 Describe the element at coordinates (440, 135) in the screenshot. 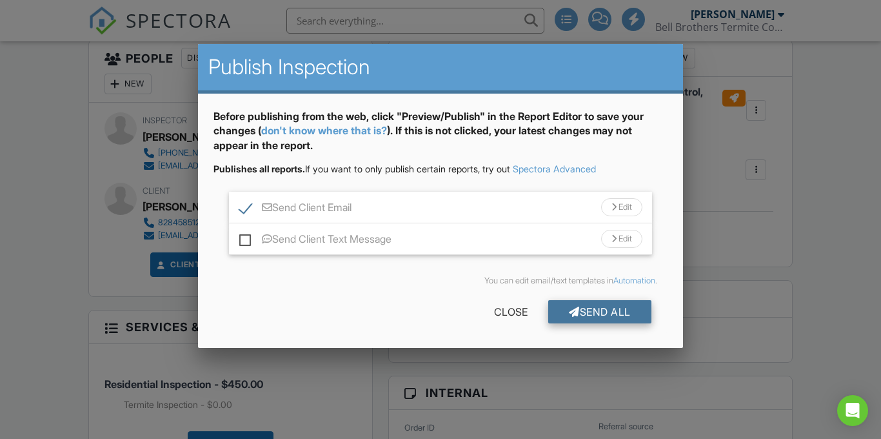

I see `div: Before publishing from the web, click "Preview/Publish" in the Report Editor to save your changes...` at that location.